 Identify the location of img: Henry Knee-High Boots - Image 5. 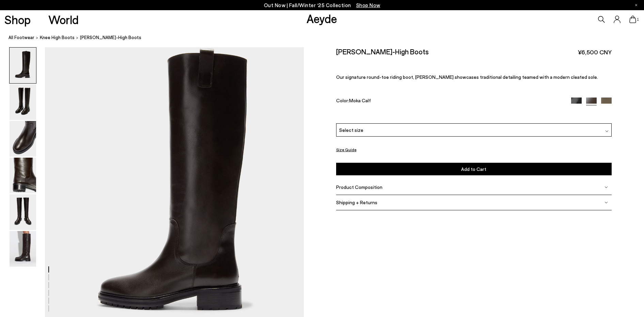
(23, 212).